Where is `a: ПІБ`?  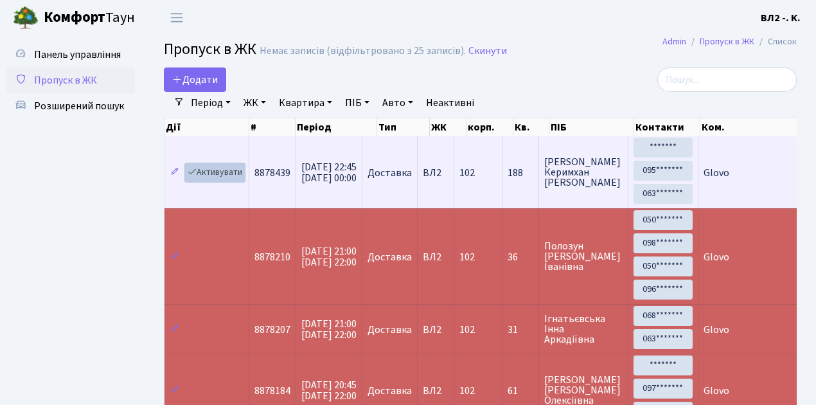
a: ПІБ is located at coordinates (357, 103).